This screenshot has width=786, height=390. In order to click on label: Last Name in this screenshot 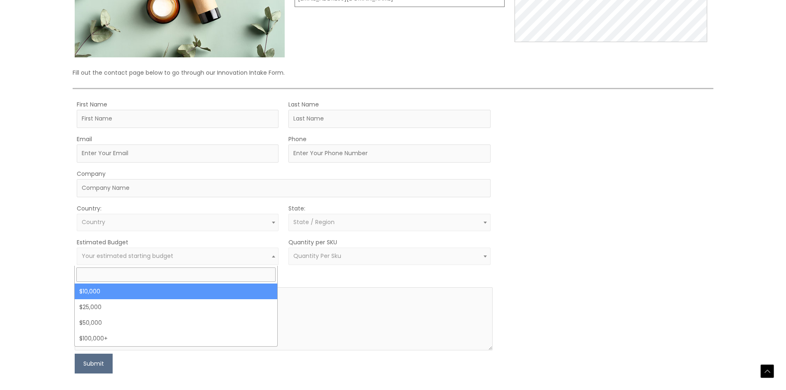, I will do `click(304, 104)`.